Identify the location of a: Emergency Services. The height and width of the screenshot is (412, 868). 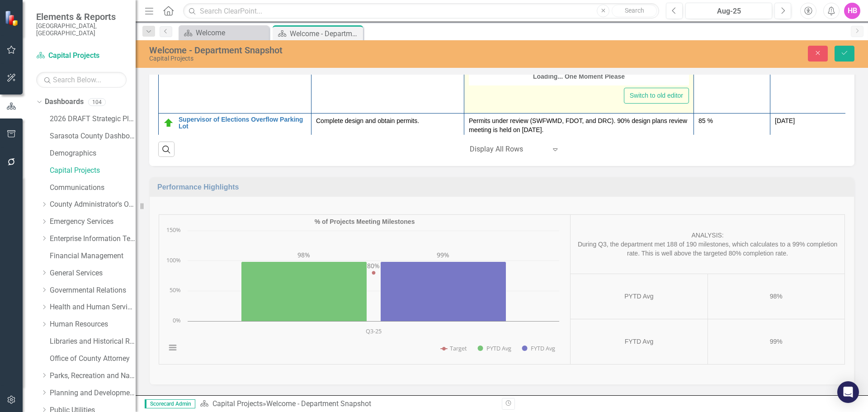
(93, 222).